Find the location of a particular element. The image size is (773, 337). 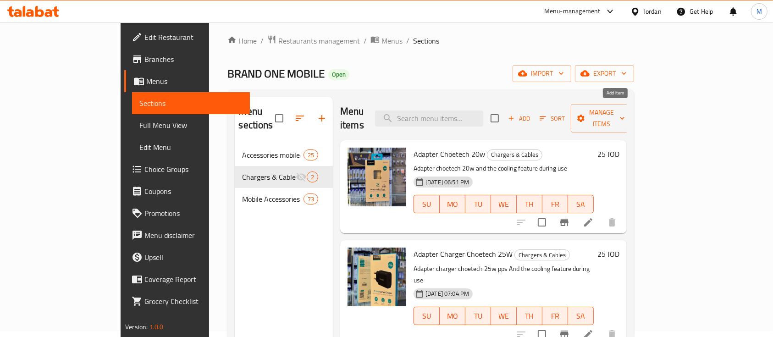

button: delete is located at coordinates (612, 222).